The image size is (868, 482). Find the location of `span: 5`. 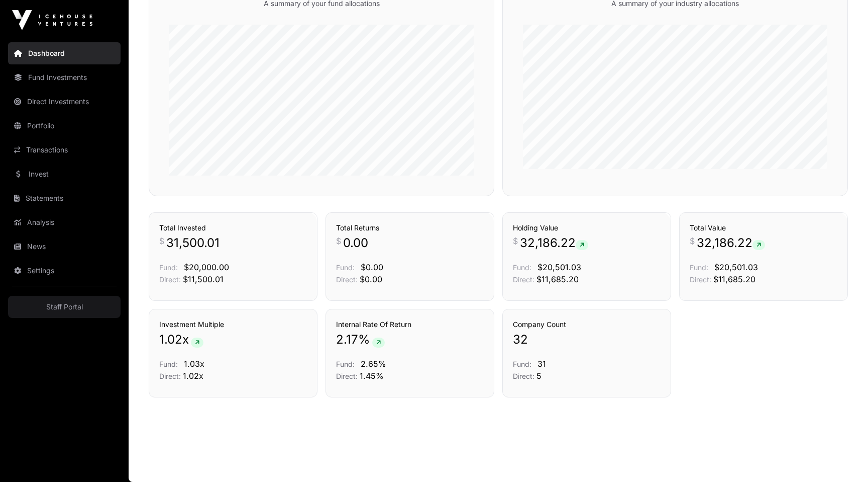

span: 5 is located at coordinates (539, 376).